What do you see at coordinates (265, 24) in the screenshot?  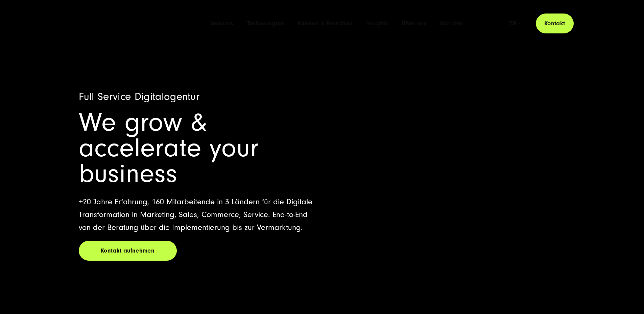 I see `a: Technologien` at bounding box center [265, 24].